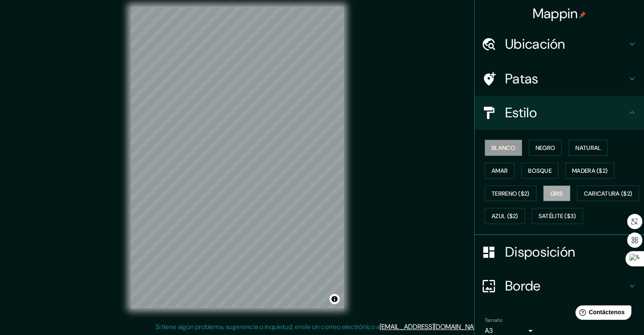 The image size is (644, 335). Describe the element at coordinates (268, 326) in the screenshot. I see `font: Si tiene algún problema, sugerencia o inquietud, envíe un correo electrónico a` at that location.